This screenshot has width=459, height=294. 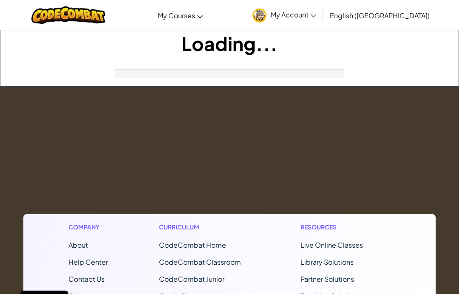 What do you see at coordinates (345, 227) in the screenshot?
I see `h1: Resources` at bounding box center [345, 227].